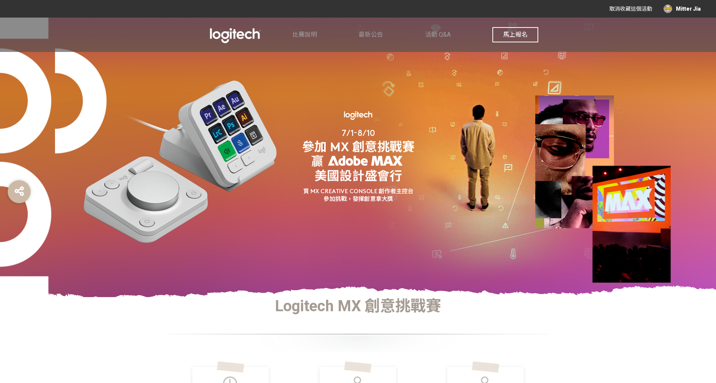 This screenshot has height=383, width=716. Describe the element at coordinates (631, 9) in the screenshot. I see `span: 取消收藏這個活動` at that location.